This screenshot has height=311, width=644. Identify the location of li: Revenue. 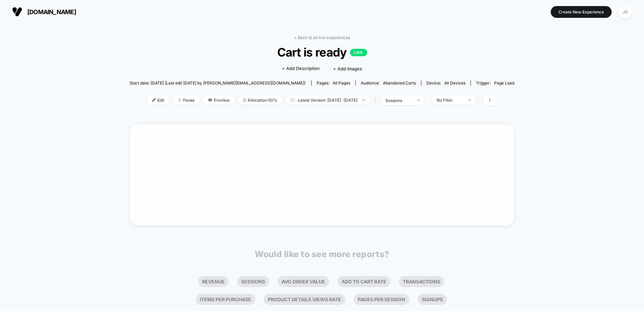
(213, 281).